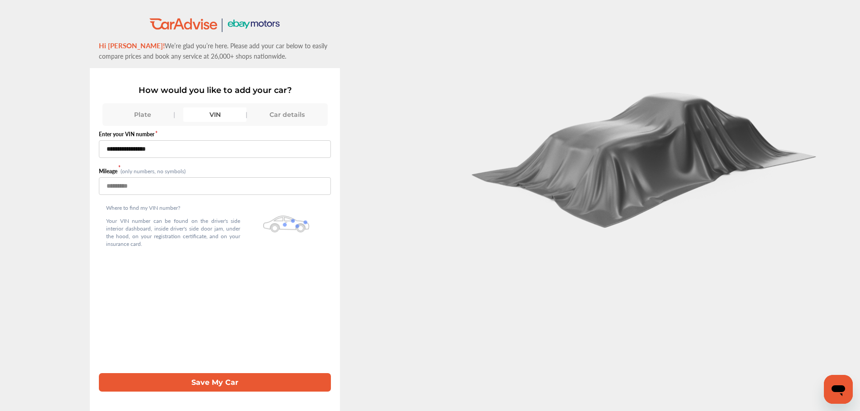 The width and height of the screenshot is (860, 411). I want to click on img: carCoverBlack.2823a3dccd746e18b3f8.png, so click(645, 155).